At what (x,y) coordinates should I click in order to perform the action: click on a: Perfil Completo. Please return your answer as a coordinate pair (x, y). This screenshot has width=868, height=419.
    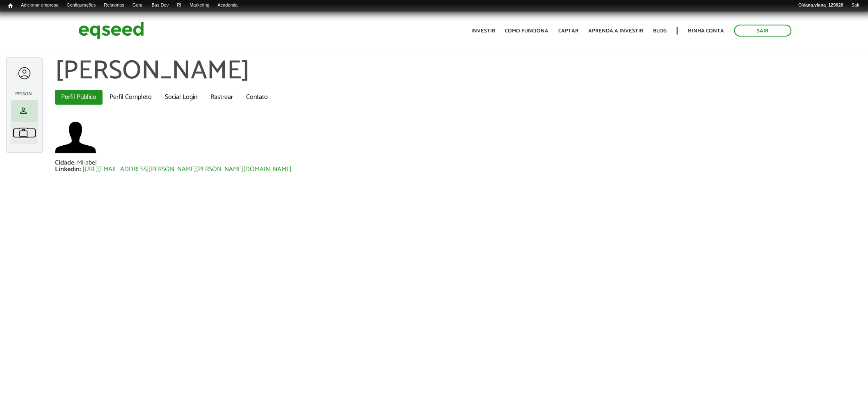
    Looking at the image, I should click on (131, 97).